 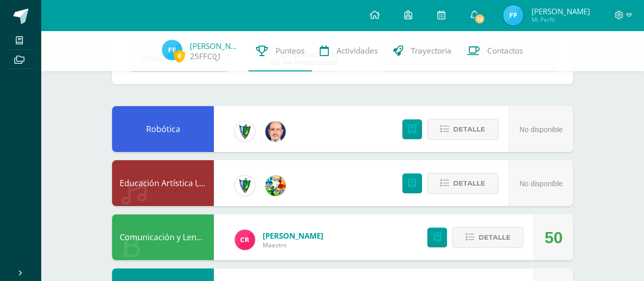 What do you see at coordinates (206, 56) in the screenshot?
I see `a: 25FFC01` at bounding box center [206, 56].